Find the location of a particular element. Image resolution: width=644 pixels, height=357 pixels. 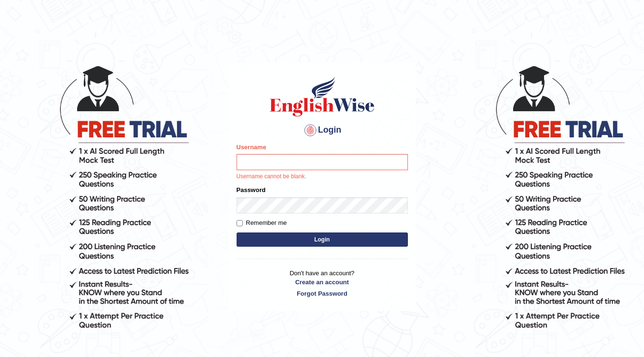

input: Remember me is located at coordinates (239, 223).